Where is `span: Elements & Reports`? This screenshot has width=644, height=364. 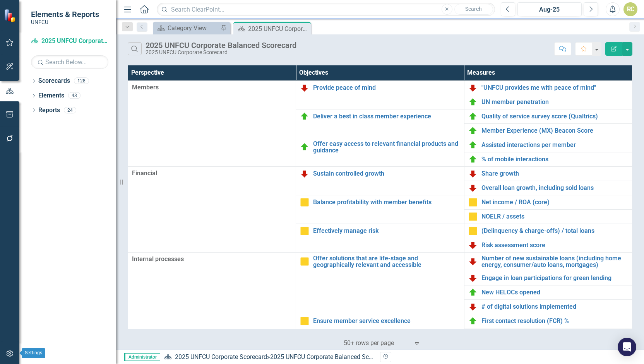
span: Elements & Reports is located at coordinates (65, 14).